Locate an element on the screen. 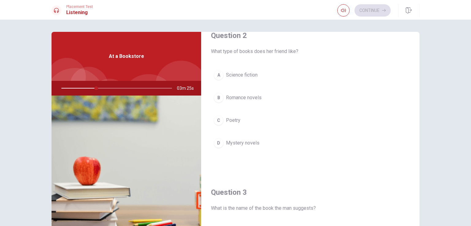 The image size is (471, 226). h4: Question 3 is located at coordinates (310, 193).